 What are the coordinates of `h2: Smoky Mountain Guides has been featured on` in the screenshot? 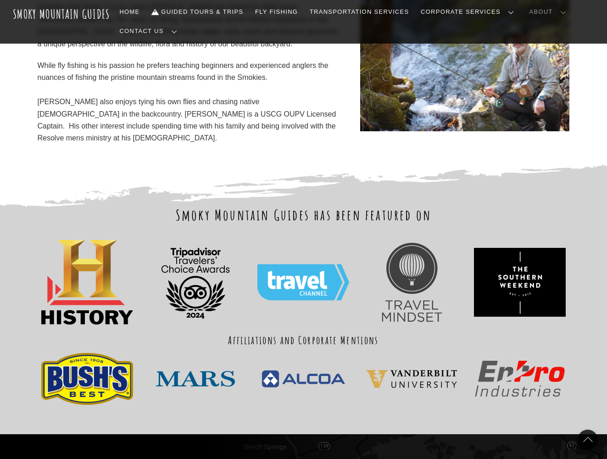 It's located at (304, 215).